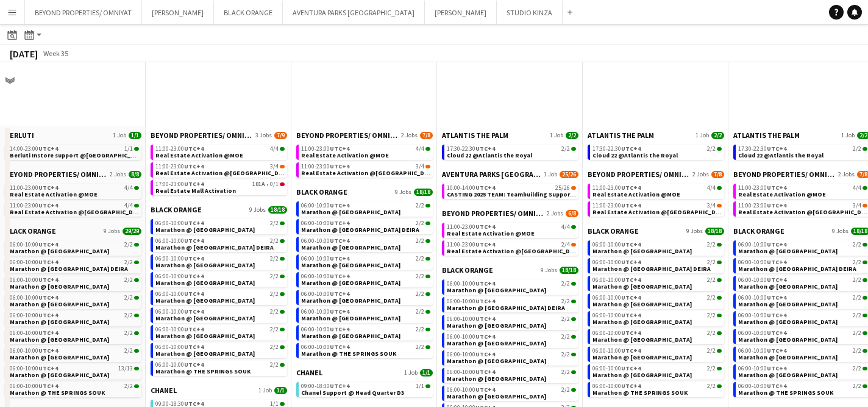 The height and width of the screenshot is (407, 868). Describe the element at coordinates (84, 12) in the screenshot. I see `button: BEYOND PROPERTIES/ OMNIYAT` at that location.